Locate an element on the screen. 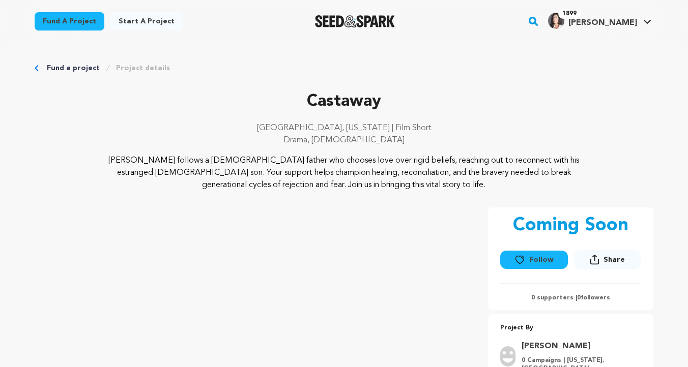 The height and width of the screenshot is (367, 688). p: 0 supporters | followers is located at coordinates (570, 298).